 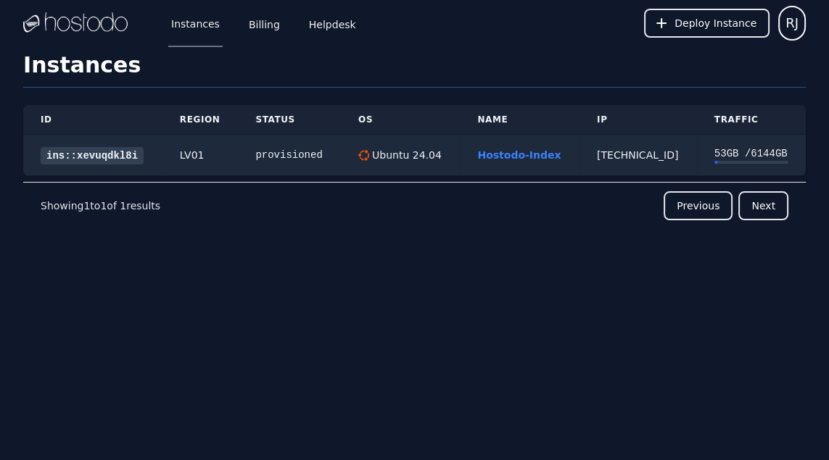 What do you see at coordinates (414, 205) in the screenshot?
I see `nav: Pagination` at bounding box center [414, 205].